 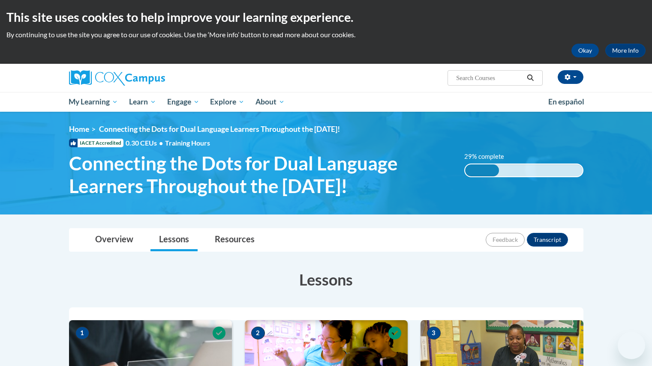 What do you see at coordinates (79, 129) in the screenshot?
I see `a: Home` at bounding box center [79, 129].